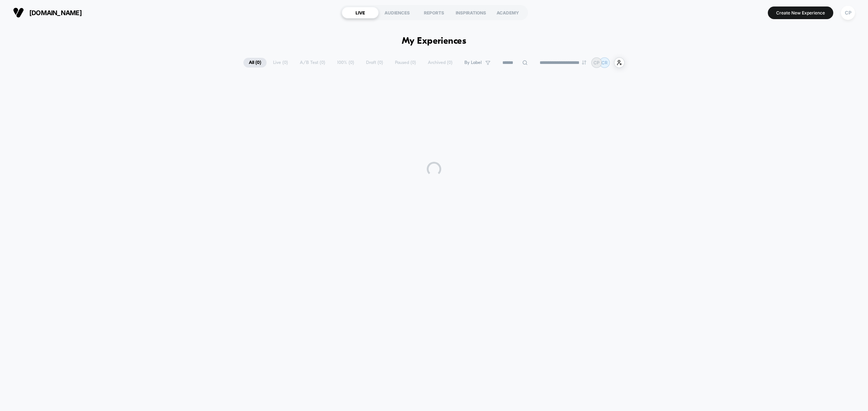 This screenshot has width=868, height=411. What do you see at coordinates (473, 62) in the screenshot?
I see `span: By Label` at bounding box center [473, 62].